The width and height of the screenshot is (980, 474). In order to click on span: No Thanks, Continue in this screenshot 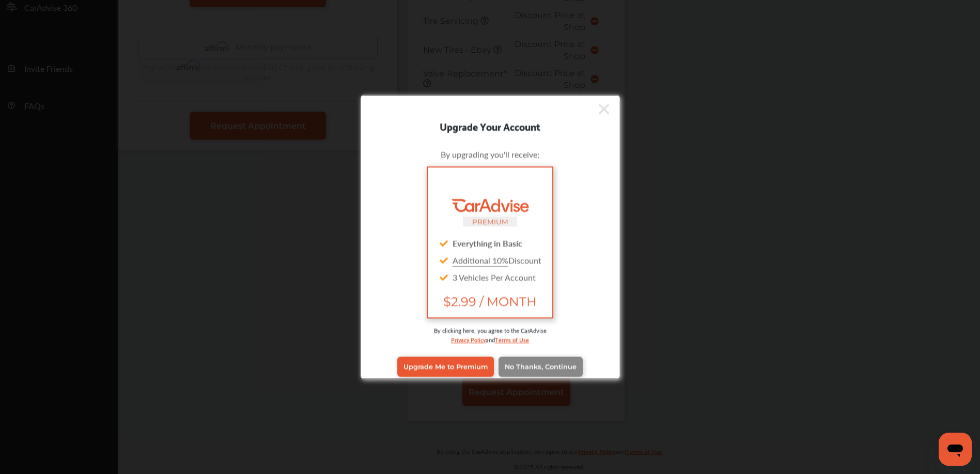, I will do `click(540, 366)`.